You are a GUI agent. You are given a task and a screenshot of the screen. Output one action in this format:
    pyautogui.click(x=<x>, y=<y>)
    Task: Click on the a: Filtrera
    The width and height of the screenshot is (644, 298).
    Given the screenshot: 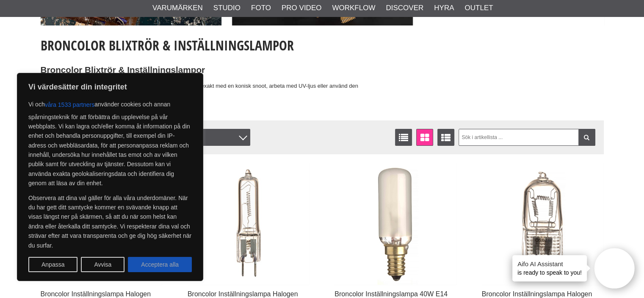 What is the action you would take?
    pyautogui.click(x=587, y=137)
    